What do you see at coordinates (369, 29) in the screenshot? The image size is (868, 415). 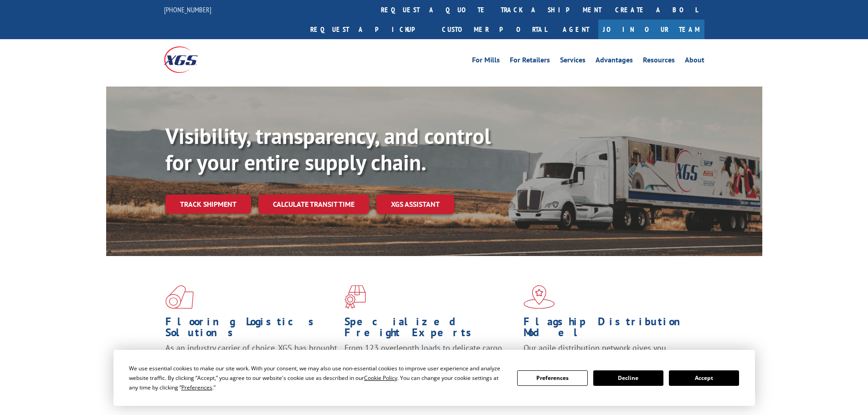 I see `a: Request a pickup` at bounding box center [369, 29].